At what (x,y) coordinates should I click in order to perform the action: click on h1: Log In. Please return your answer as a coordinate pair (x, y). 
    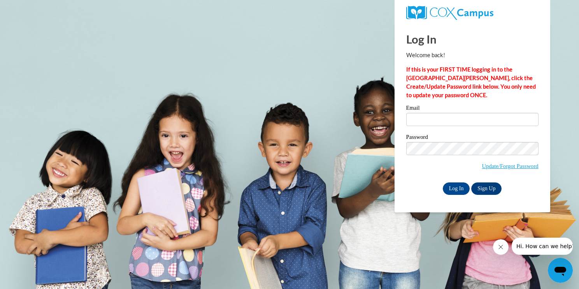
    Looking at the image, I should click on (472, 39).